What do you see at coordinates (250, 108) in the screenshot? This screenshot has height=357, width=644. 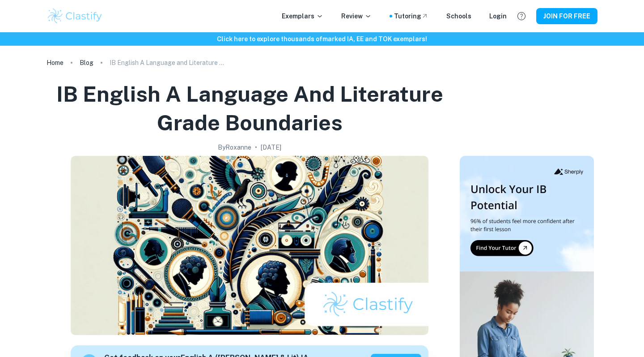 I see `h1: IB English A Language and Literature Grade Boundaries` at bounding box center [250, 108].